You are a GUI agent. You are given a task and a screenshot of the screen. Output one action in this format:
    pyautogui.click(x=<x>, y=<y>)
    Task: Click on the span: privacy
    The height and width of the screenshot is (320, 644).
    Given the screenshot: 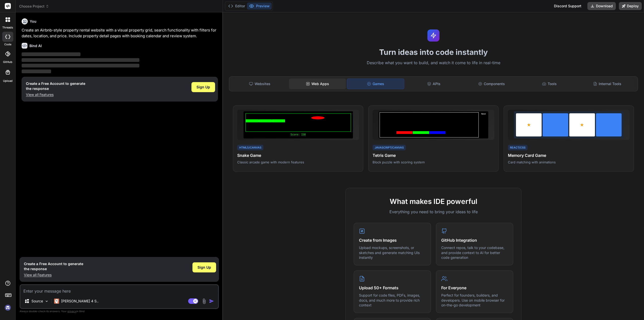 What is the action you would take?
    pyautogui.click(x=72, y=311)
    